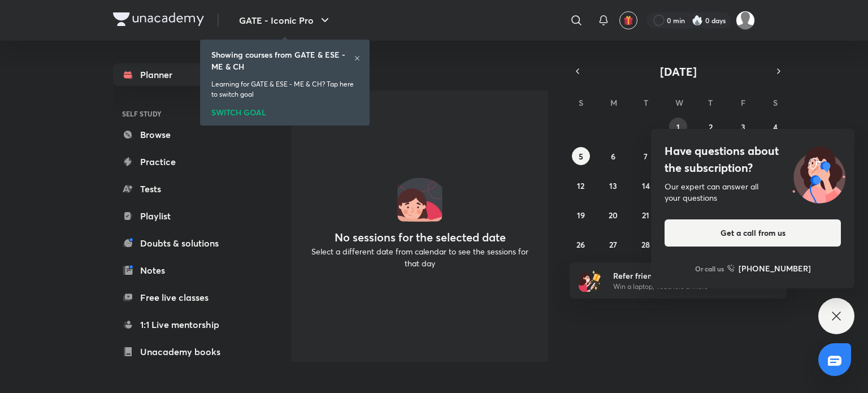 This screenshot has width=868, height=393. I want to click on button: October 6, 2025, so click(613, 156).